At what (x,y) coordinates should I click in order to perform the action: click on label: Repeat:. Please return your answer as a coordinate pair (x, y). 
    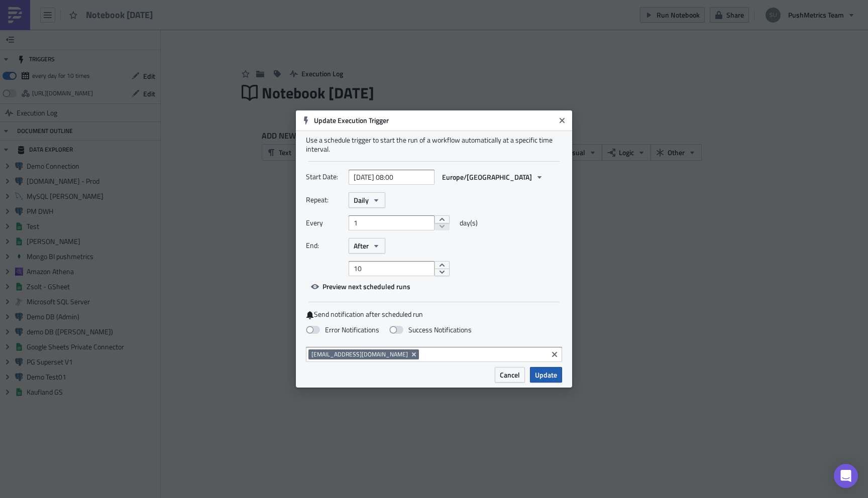
    Looking at the image, I should click on (325, 200).